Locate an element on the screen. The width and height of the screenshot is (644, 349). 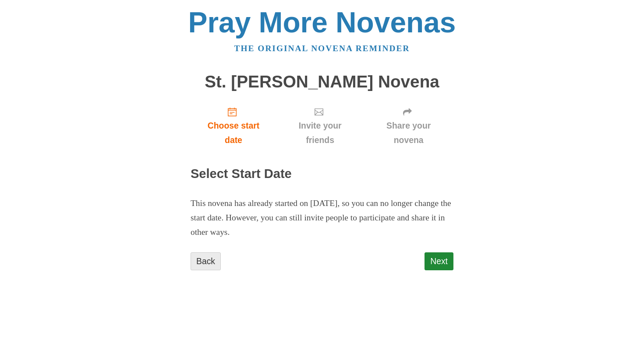
a: Invite your friends is located at coordinates (320, 126).